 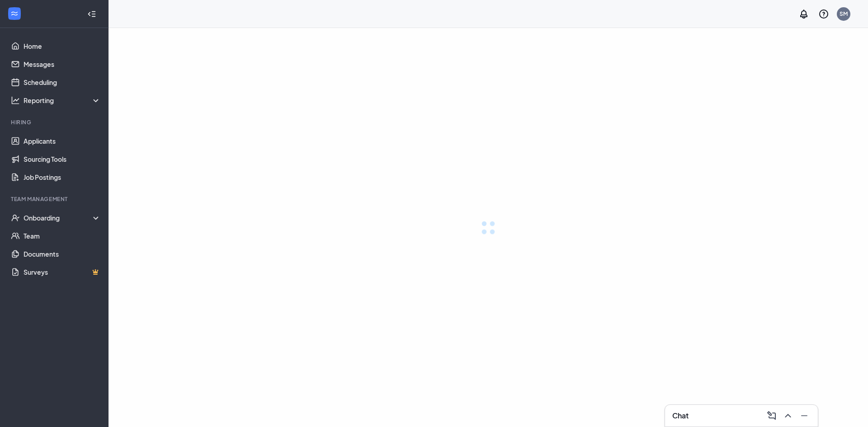 What do you see at coordinates (55, 199) in the screenshot?
I see `div: Team Management` at bounding box center [55, 199].